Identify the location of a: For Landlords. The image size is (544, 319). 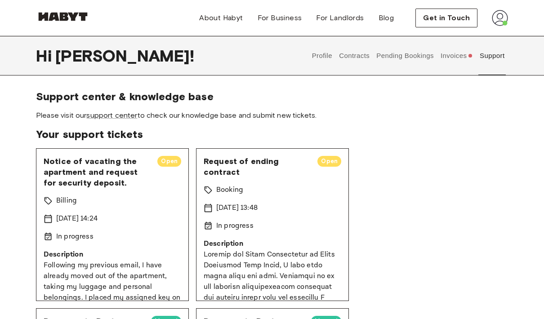
(340, 18).